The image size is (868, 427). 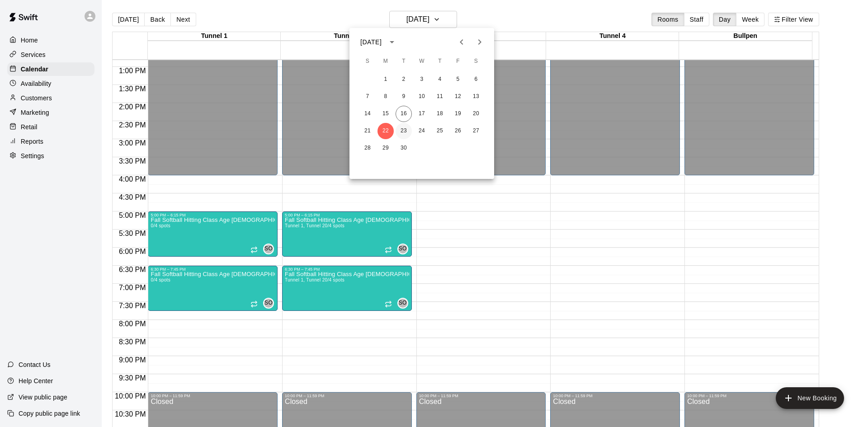 I want to click on button: 20, so click(x=476, y=114).